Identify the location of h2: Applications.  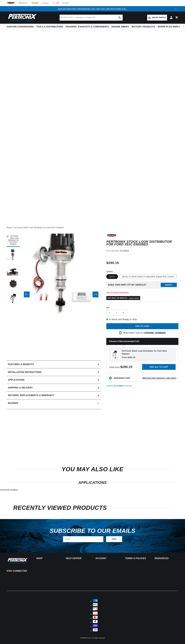
(92, 482).